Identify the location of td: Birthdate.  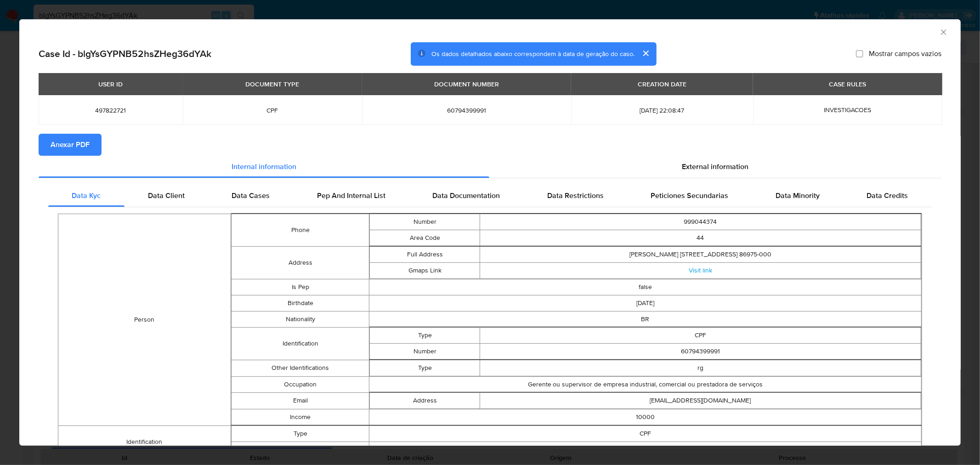
(301, 303).